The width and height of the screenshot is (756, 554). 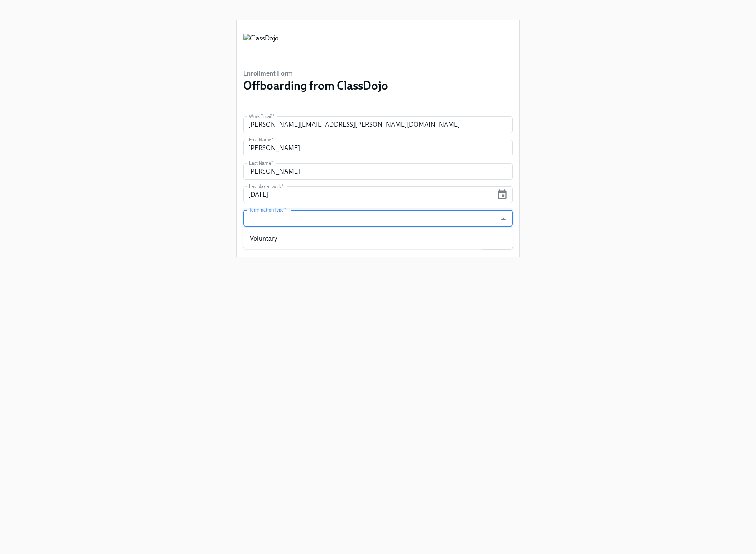 What do you see at coordinates (315, 73) in the screenshot?
I see `h6: Enrollment Form` at bounding box center [315, 73].